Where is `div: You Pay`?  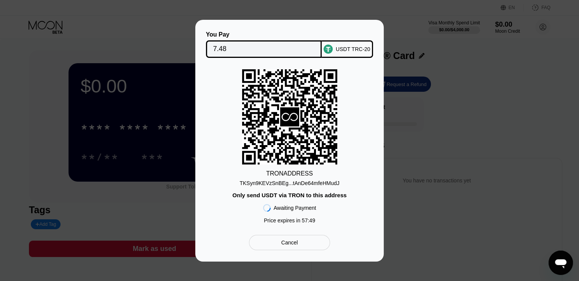 div: You Pay is located at coordinates (264, 35).